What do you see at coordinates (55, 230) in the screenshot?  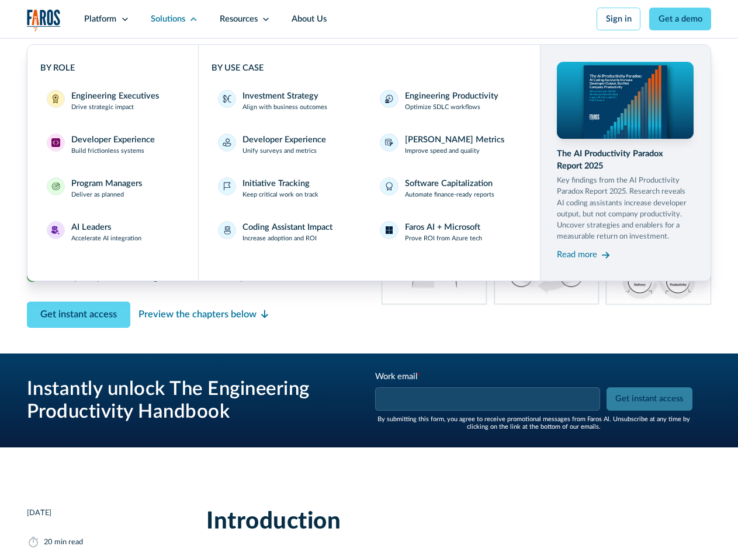 I see `img: AI Leaders` at bounding box center [55, 230].